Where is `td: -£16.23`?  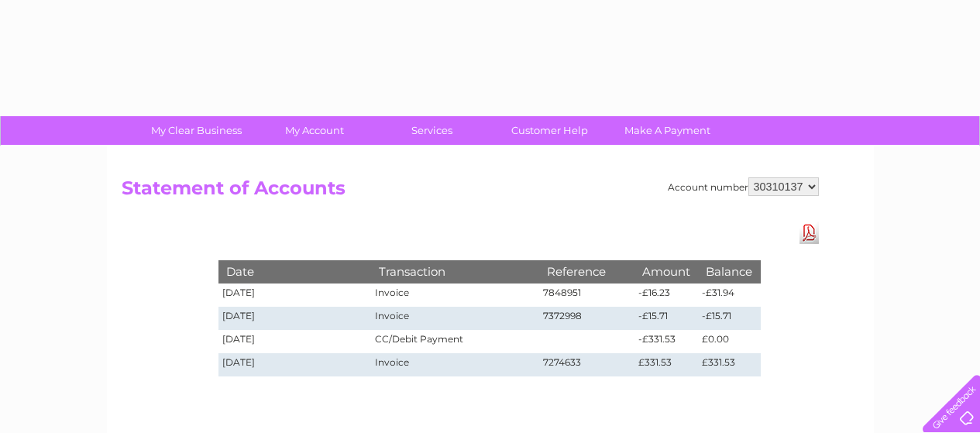 td: -£16.23 is located at coordinates (667, 296).